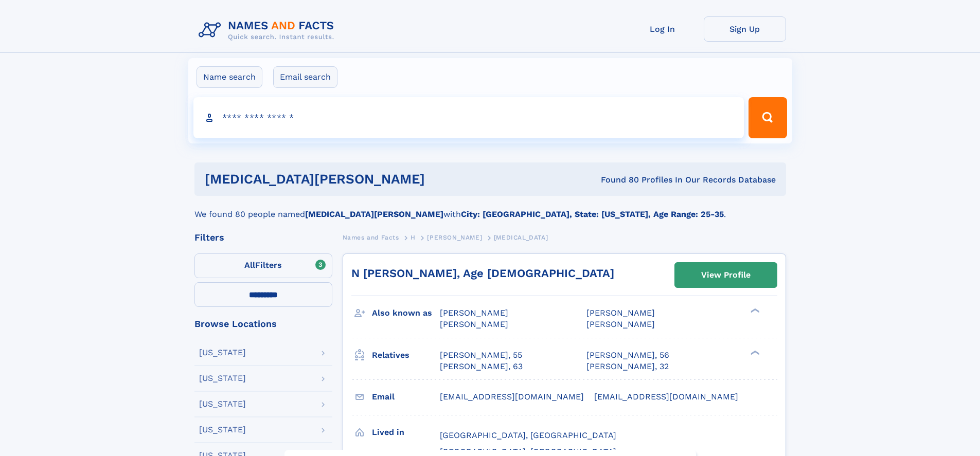 The image size is (980, 456). I want to click on a: Names and Facts, so click(371, 237).